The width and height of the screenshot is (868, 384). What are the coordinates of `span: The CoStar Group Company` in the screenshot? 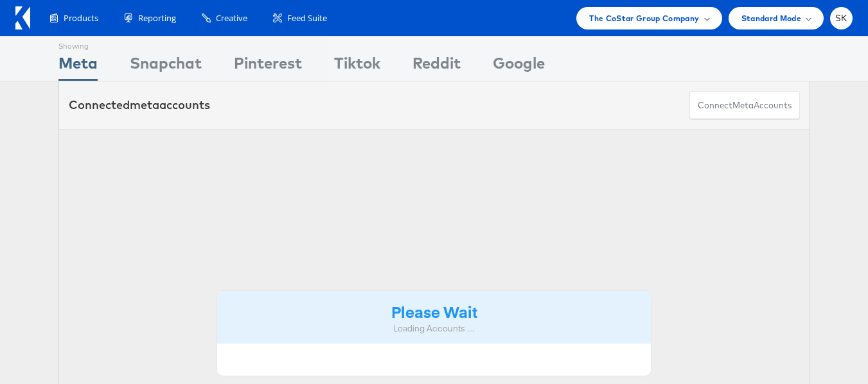 It's located at (644, 18).